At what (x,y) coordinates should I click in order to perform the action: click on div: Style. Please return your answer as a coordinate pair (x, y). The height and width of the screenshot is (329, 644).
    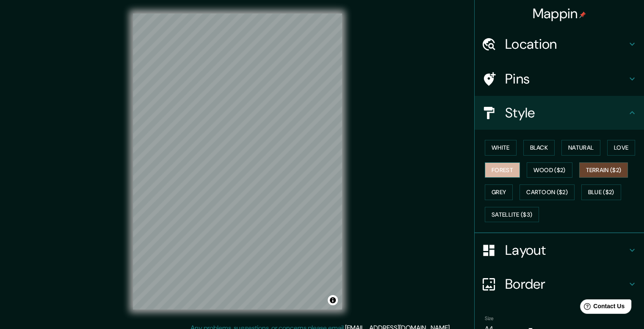
    Looking at the image, I should click on (560, 113).